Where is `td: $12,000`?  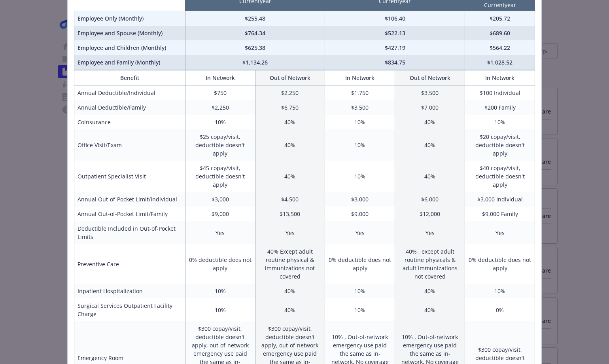
td: $12,000 is located at coordinates (430, 214).